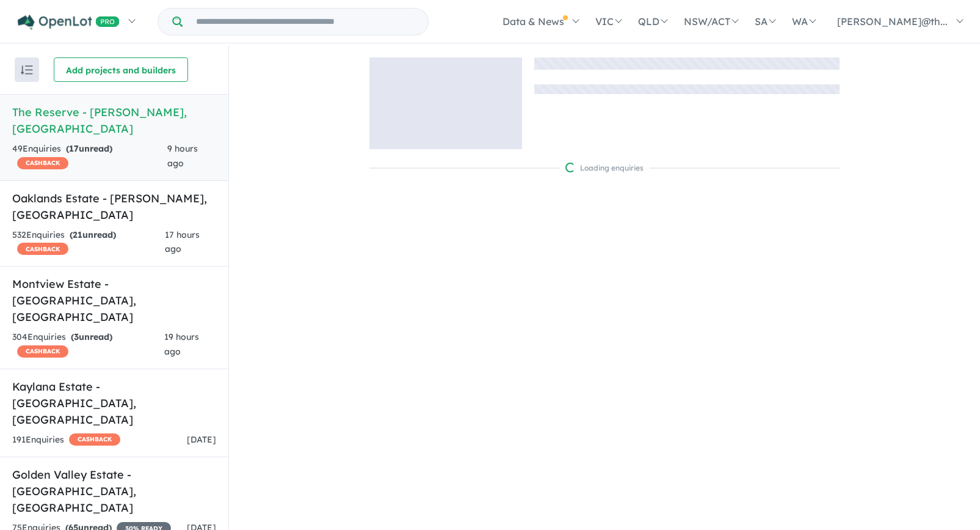 The height and width of the screenshot is (530, 980). What do you see at coordinates (605, 168) in the screenshot?
I see `div: Loading enquiries` at bounding box center [605, 168].